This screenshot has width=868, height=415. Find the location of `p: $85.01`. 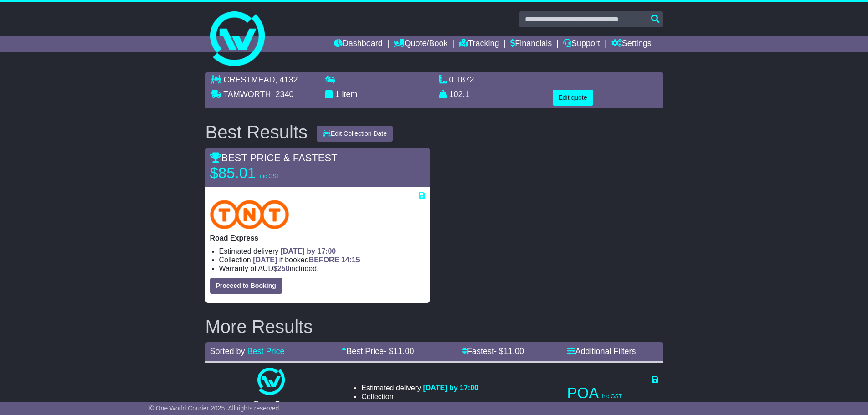

p: $85.01 is located at coordinates (267, 173).